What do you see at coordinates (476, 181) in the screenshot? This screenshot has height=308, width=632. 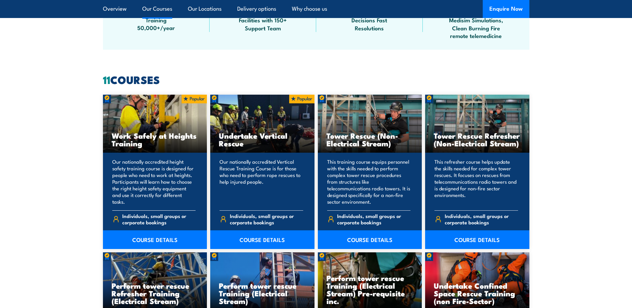 I see `p: This refresher course helps update the skills needed for complex tower rescues. It focuses on res...` at bounding box center [476, 181].